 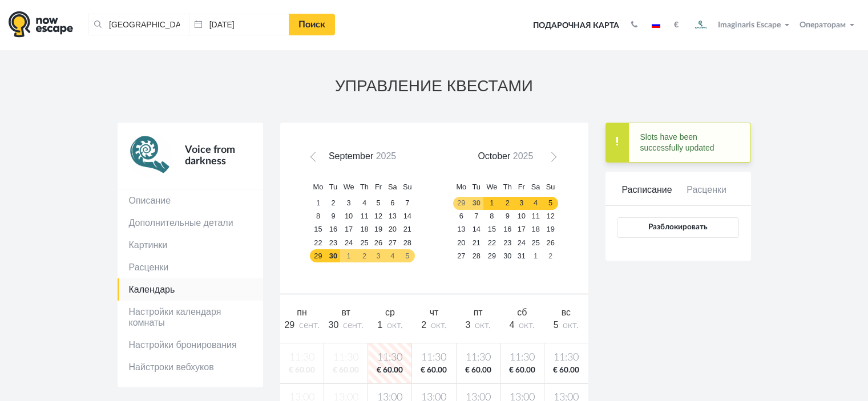 I want to click on a: Поиск, so click(x=311, y=25).